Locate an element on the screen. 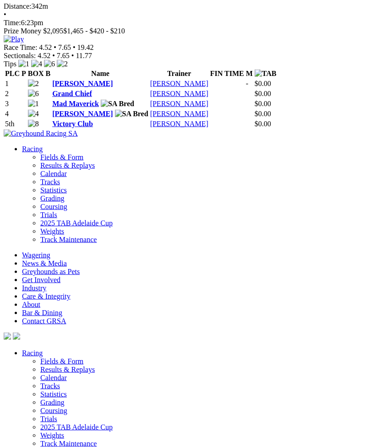  td: 2 is located at coordinates (16, 94).